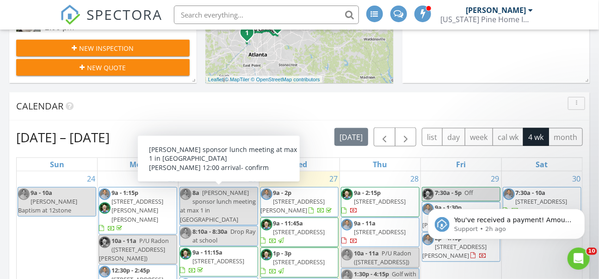  I want to click on a: Go to August 27, 2025, so click(334, 179).